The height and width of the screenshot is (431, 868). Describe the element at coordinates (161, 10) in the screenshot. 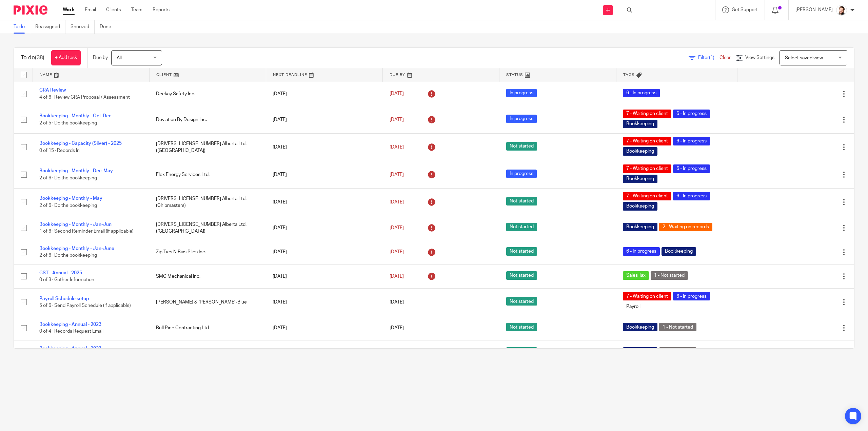

I see `a: Reports` at that location.